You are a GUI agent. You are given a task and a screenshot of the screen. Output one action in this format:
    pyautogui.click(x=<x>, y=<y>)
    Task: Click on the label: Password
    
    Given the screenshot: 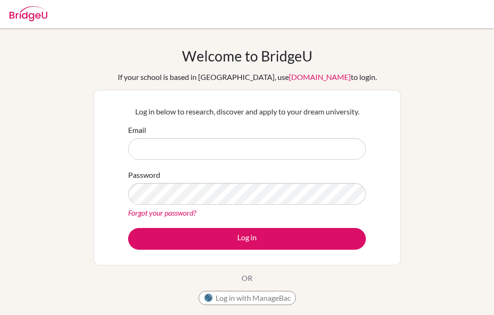 What is the action you would take?
    pyautogui.click(x=144, y=175)
    